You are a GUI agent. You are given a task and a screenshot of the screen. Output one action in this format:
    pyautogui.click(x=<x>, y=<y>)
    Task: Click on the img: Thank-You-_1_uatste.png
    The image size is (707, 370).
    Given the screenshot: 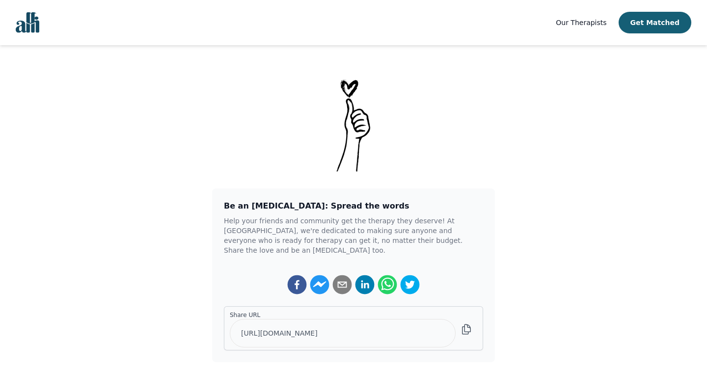 What is the action you would take?
    pyautogui.click(x=353, y=125)
    